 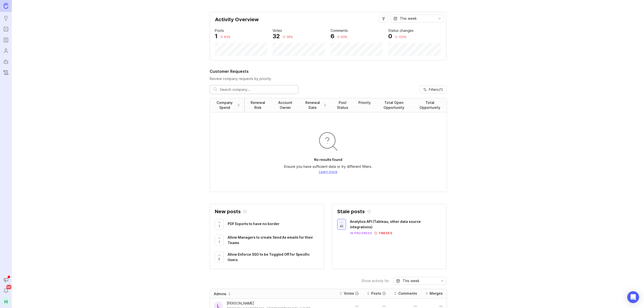 What do you see at coordinates (394, 105) in the screenshot?
I see `div: Total Open Opportunity` at bounding box center [394, 105].